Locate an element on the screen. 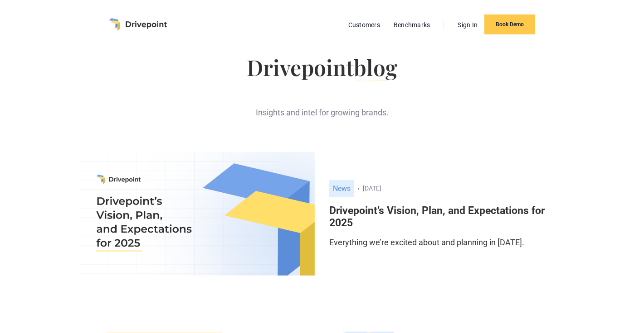 The image size is (644, 333). a: Book Demo is located at coordinates (510, 24).